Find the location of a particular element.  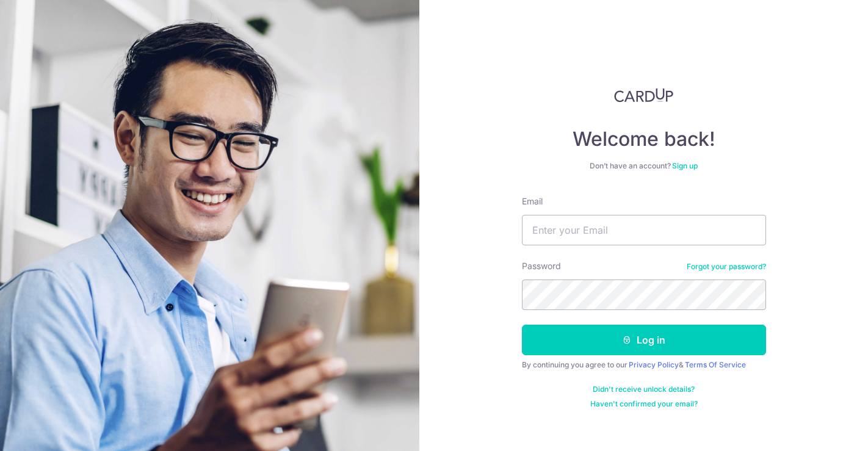

a: Forgot your password? is located at coordinates (727, 267).